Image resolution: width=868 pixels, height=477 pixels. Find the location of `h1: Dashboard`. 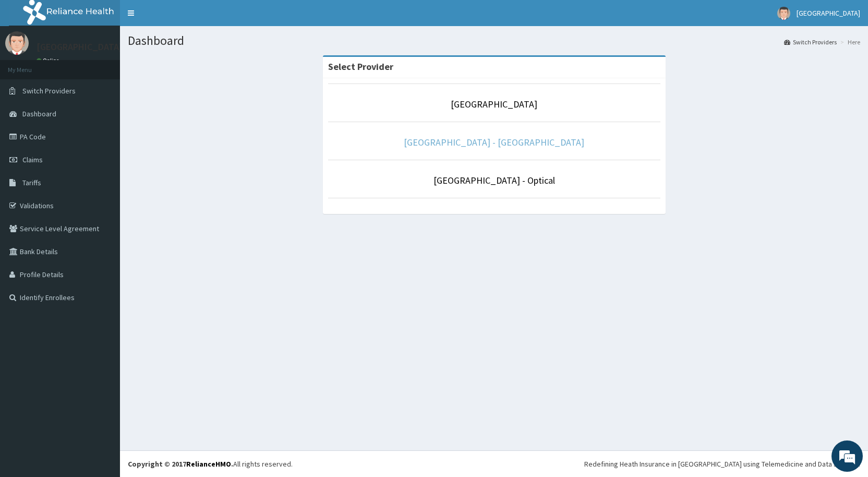

h1: Dashboard is located at coordinates (494, 41).